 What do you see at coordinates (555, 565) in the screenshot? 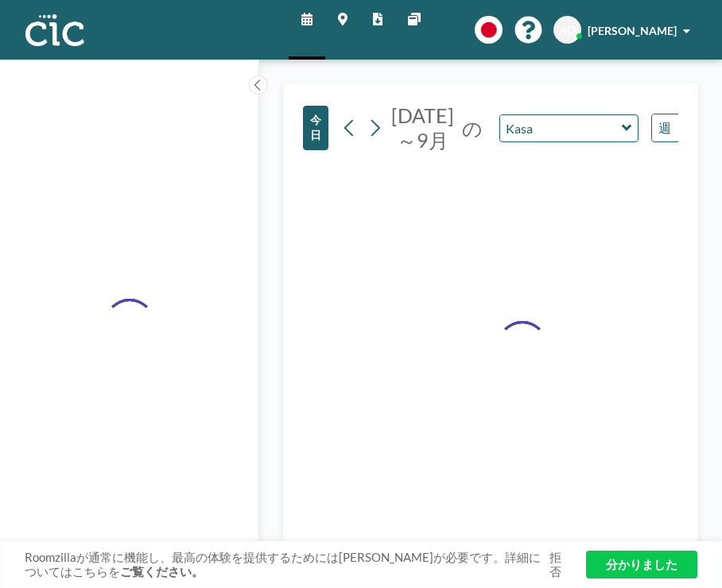
I see `a: 拒否` at bounding box center [555, 565].